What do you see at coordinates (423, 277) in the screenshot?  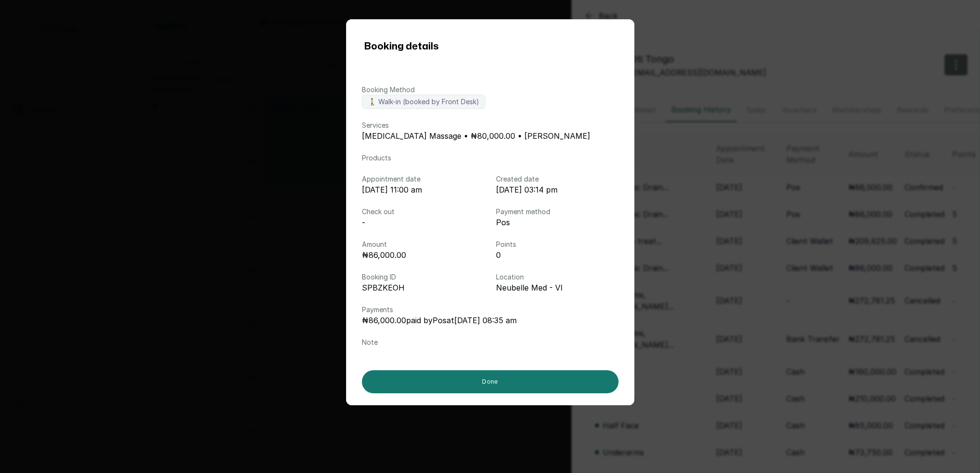 I see `p: Booking ID` at bounding box center [423, 277].